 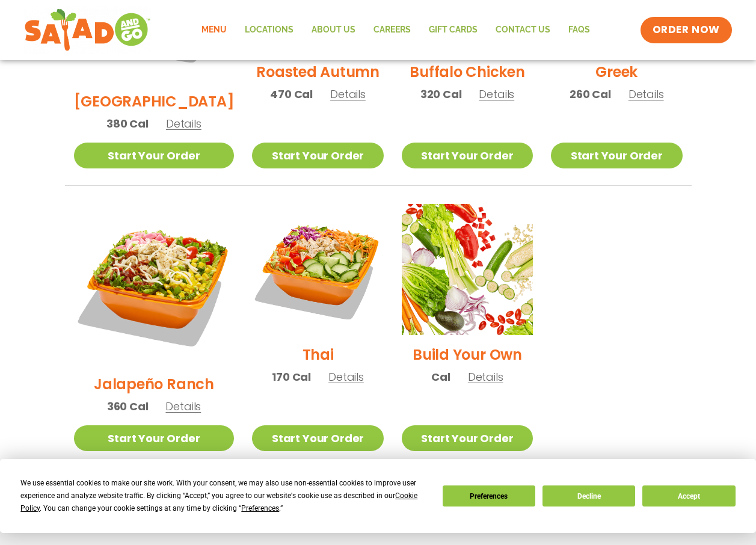 What do you see at coordinates (588, 496) in the screenshot?
I see `button: Decline` at bounding box center [588, 496].